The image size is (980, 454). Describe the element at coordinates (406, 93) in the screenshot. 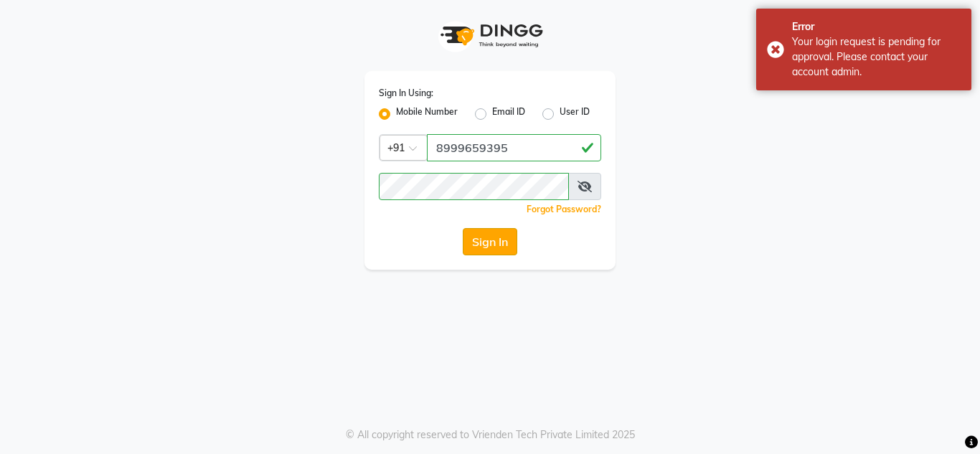

I see `label: Sign In Using:` at that location.